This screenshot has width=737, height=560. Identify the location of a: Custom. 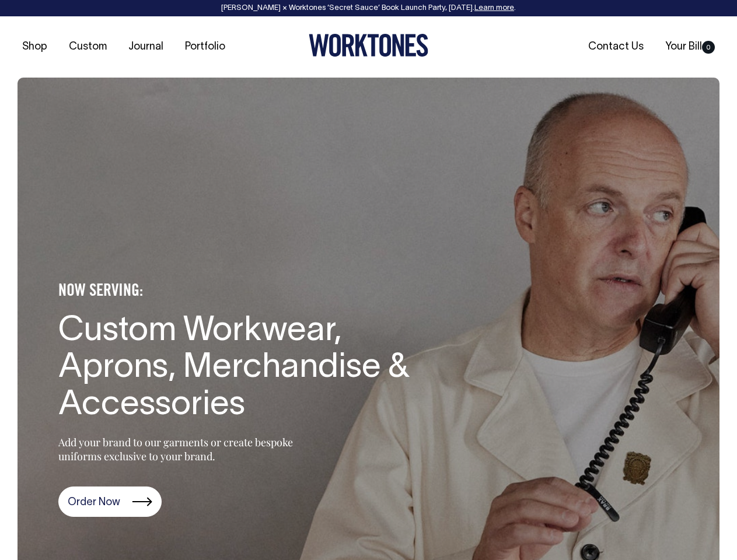
(87, 46).